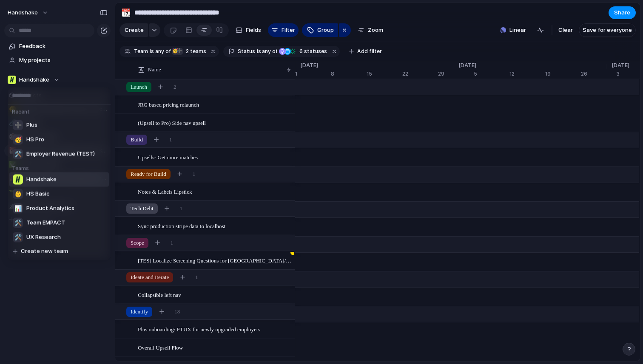  Describe the element at coordinates (44, 251) in the screenshot. I see `span: Create new team` at that location.